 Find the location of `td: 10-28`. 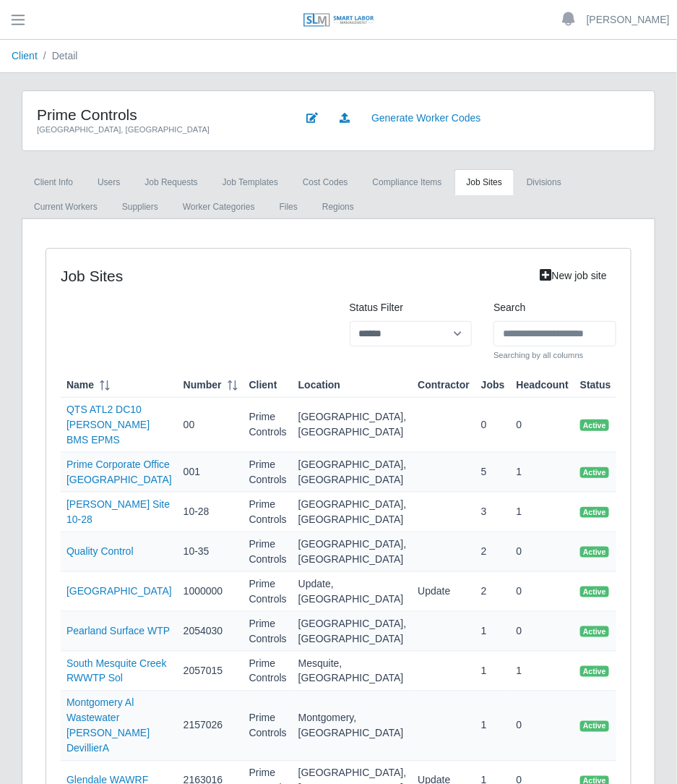

td: 10-28 is located at coordinates (211, 512).